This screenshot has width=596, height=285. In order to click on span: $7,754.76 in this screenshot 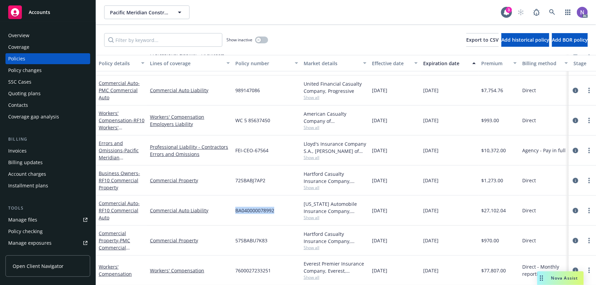, I will do `click(492, 90)`.